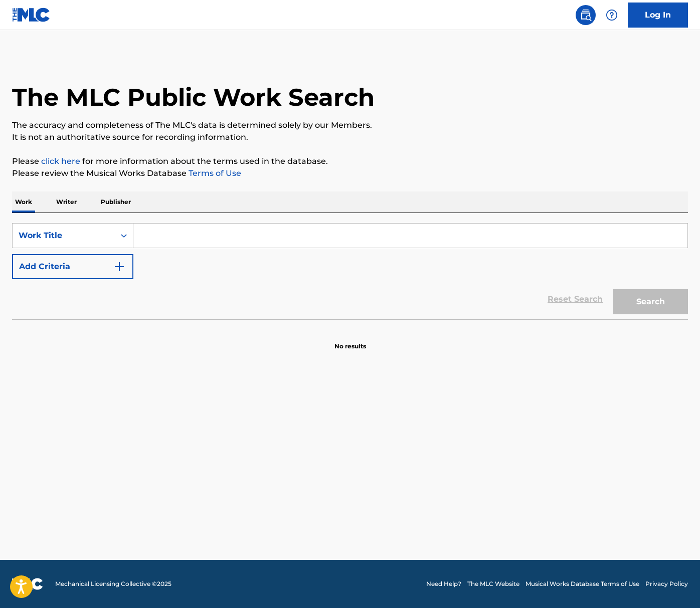  I want to click on img: MLC Logo, so click(31, 15).